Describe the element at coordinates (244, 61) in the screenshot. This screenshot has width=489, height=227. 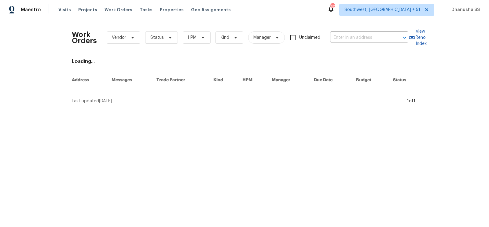
I see `div: Loading...` at that location.